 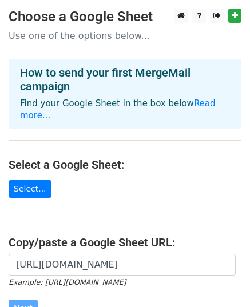 I want to click on input: Paste your Google Sheet URL here, so click(x=122, y=264).